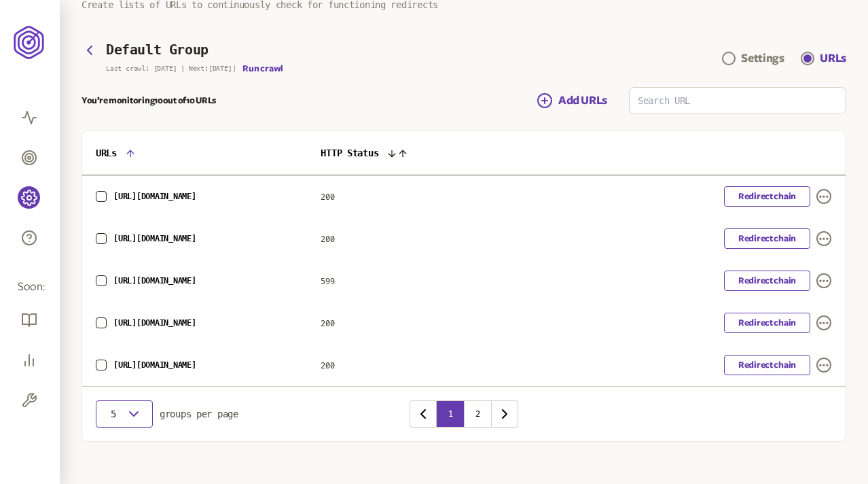 The height and width of the screenshot is (484, 868). I want to click on span: URLs, so click(106, 153).